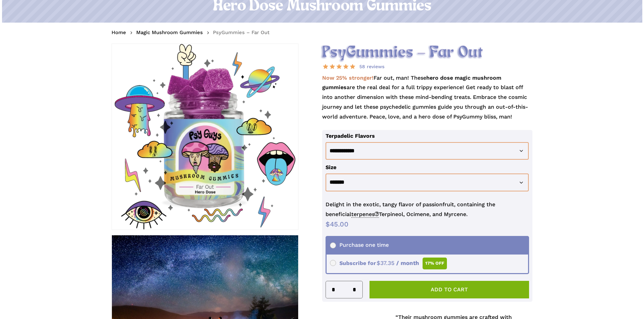  Describe the element at coordinates (388, 263) in the screenshot. I see `span: Subscribe for` at that location.